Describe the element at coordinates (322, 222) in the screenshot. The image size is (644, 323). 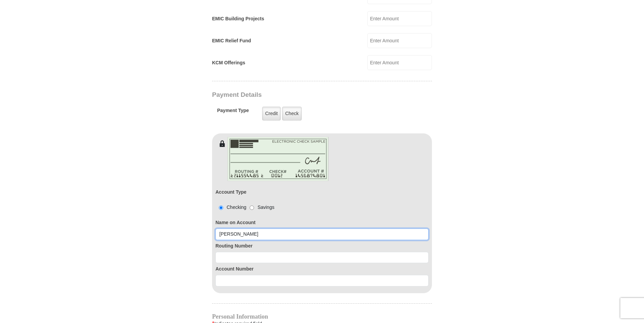
I see `label: Name on Account` at that location.